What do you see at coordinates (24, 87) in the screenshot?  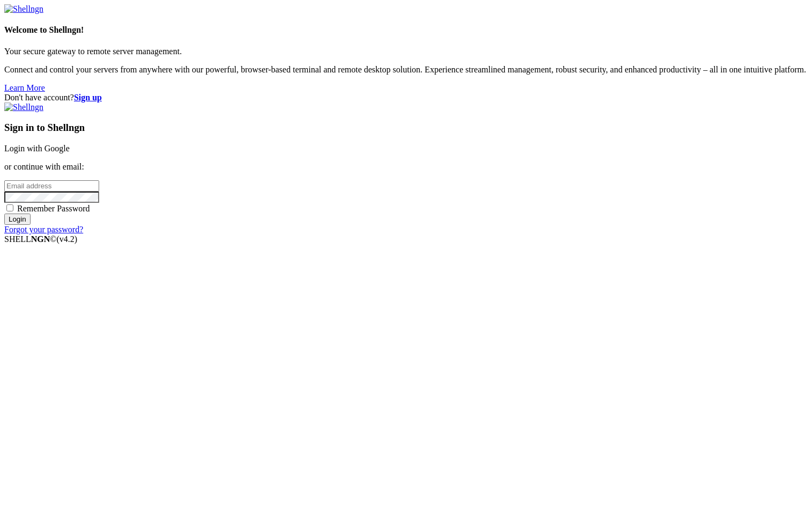 I see `a: Learn More` at bounding box center [24, 87].